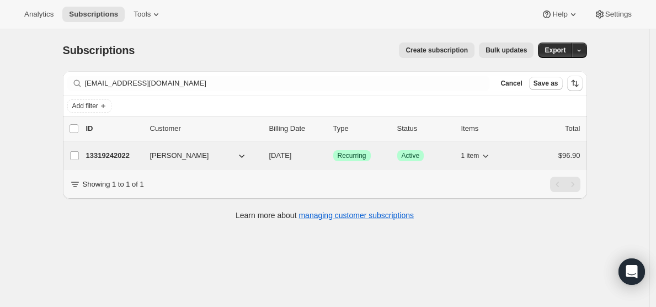  Describe the element at coordinates (297, 129) in the screenshot. I see `p: Billing Date` at that location.